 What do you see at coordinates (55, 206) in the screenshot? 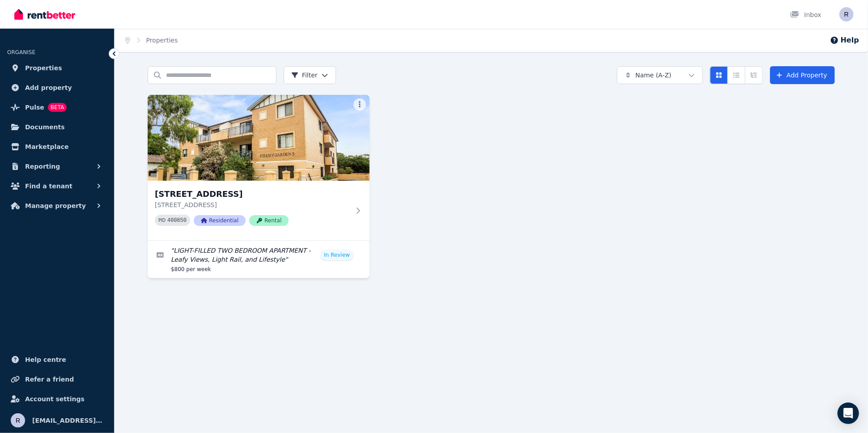
I see `span: Manage property` at bounding box center [55, 206].